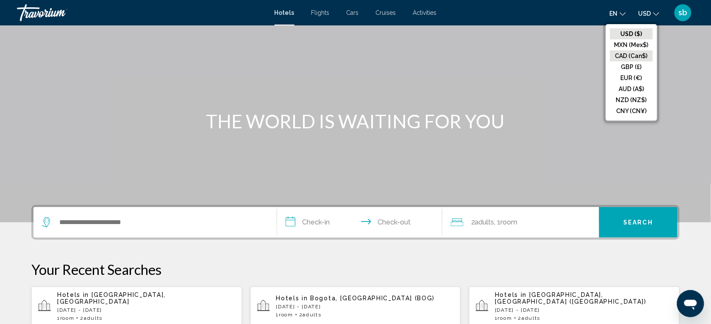 The height and width of the screenshot is (324, 711). Describe the element at coordinates (425, 13) in the screenshot. I see `a: Activities` at that location.